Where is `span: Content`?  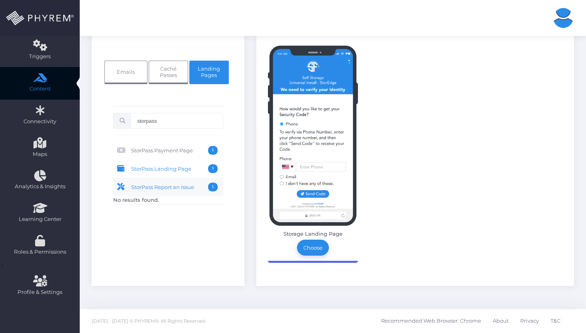
span: Content is located at coordinates (40, 89).